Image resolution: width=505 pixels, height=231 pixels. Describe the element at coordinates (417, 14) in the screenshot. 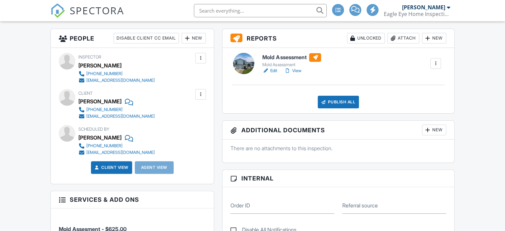

I see `div: Eagle Eye Home Inspection` at that location.